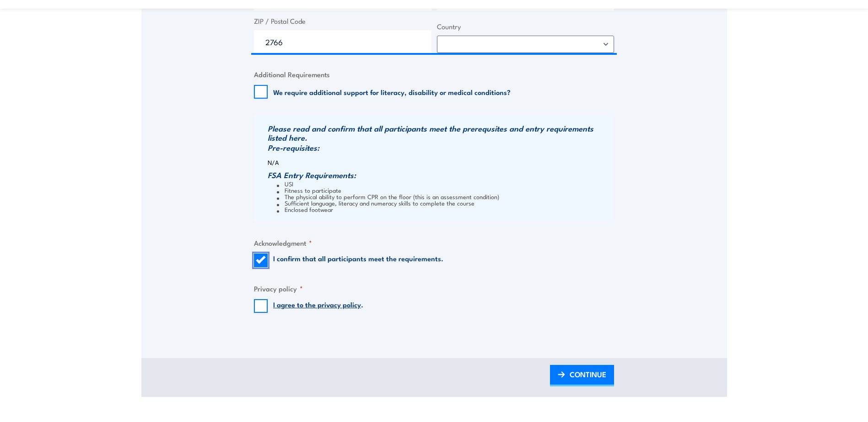  What do you see at coordinates (391, 92) in the screenshot?
I see `label: We require additional support for literacy, disability or medical conditions?` at bounding box center [391, 92].